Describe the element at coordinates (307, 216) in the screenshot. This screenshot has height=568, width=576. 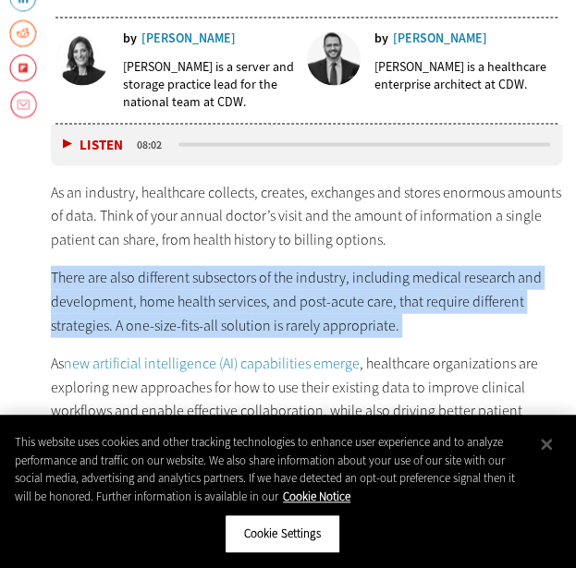
I see `p: As an industry, healthcare collects, creates, exchanges and stores enormous amounts of data. Thin...` at that location.